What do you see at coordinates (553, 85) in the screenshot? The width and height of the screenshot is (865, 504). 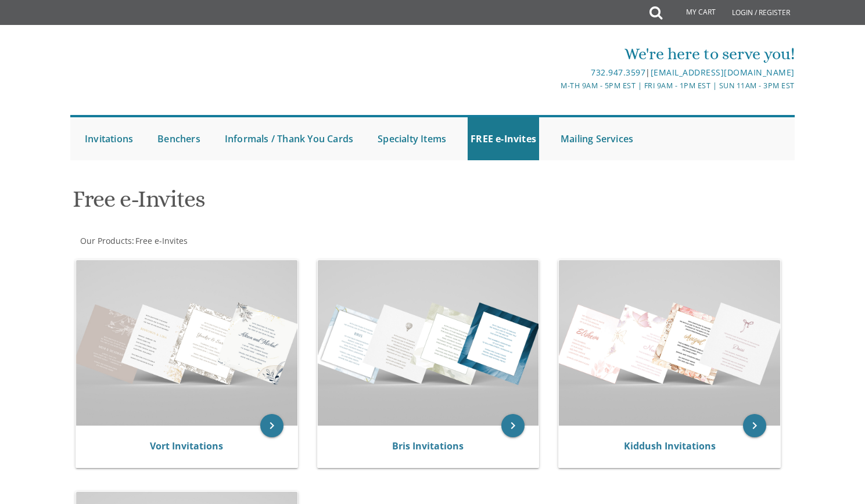 I see `div: M-Th 9am - 5pm EST | Fri 9am - 1pm EST | Sun 11am - 3pm EST` at bounding box center [553, 85].